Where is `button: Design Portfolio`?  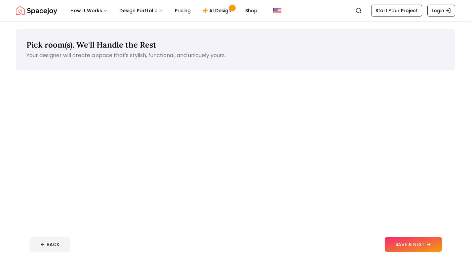 button: Design Portfolio is located at coordinates (141, 11).